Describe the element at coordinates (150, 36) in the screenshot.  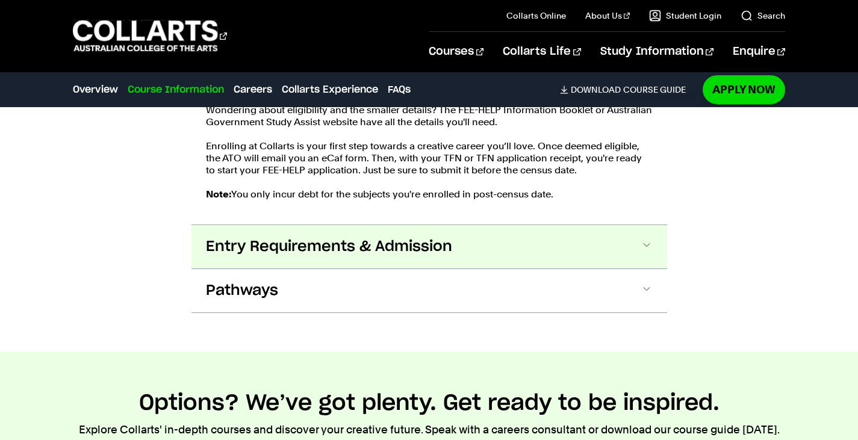
I see `div: Go to homepage` at that location.